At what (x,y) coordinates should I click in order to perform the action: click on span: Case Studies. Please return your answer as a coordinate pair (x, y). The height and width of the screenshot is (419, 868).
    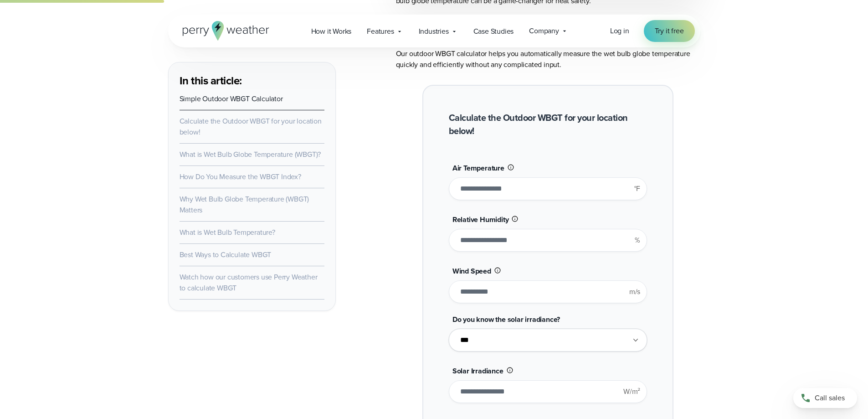
    Looking at the image, I should click on (494, 31).